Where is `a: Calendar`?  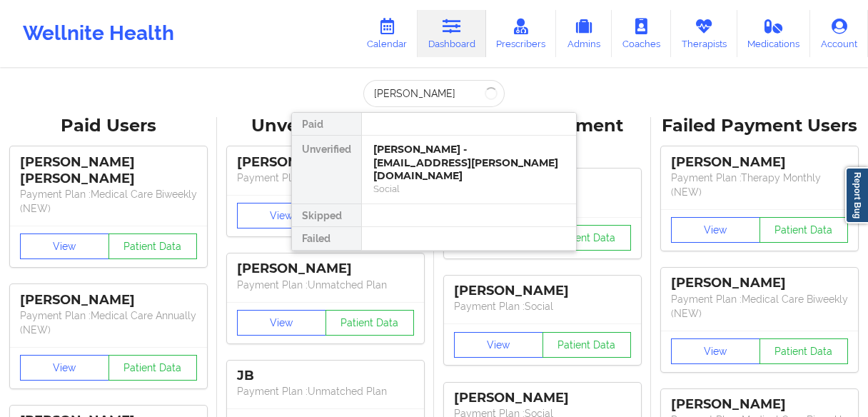
a: Calendar is located at coordinates (387, 34).